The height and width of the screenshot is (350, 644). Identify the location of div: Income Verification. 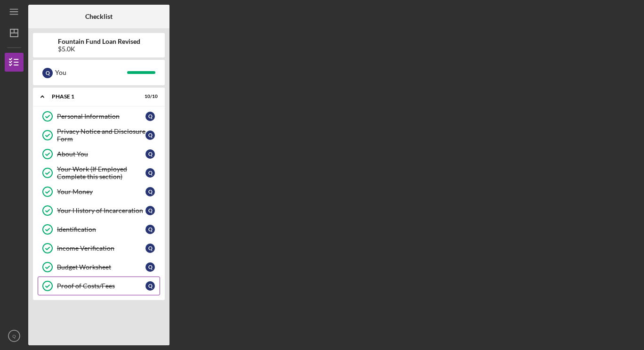
(101, 248).